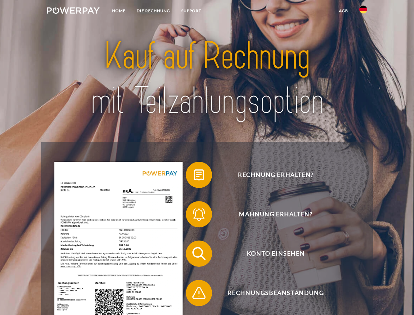  Describe the element at coordinates (119, 11) in the screenshot. I see `a: Home` at that location.